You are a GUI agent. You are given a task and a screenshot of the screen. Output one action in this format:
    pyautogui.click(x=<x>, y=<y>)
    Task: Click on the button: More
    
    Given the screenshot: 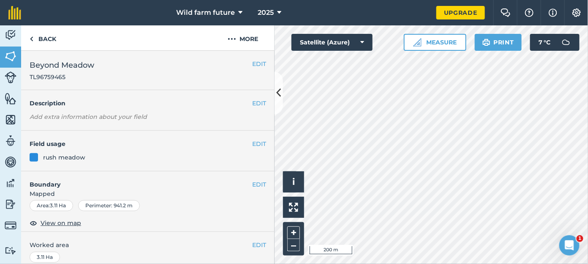 What is the action you would take?
    pyautogui.click(x=243, y=38)
    